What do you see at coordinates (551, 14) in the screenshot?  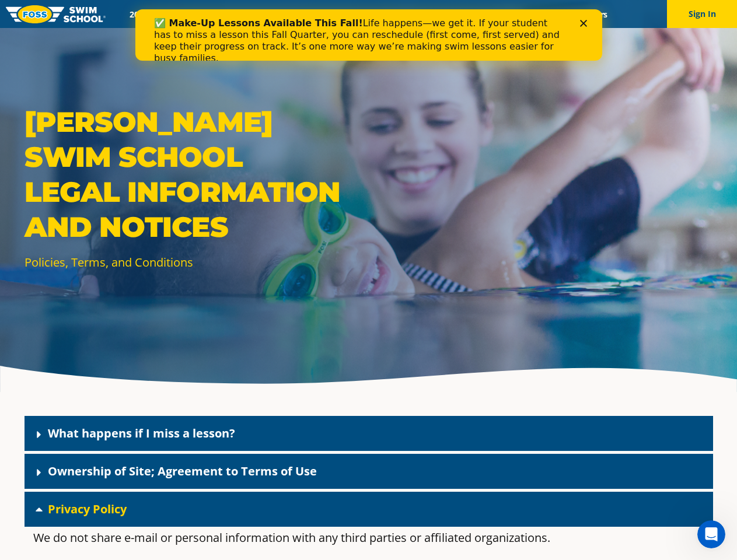 I see `a: Blog` at bounding box center [551, 14].